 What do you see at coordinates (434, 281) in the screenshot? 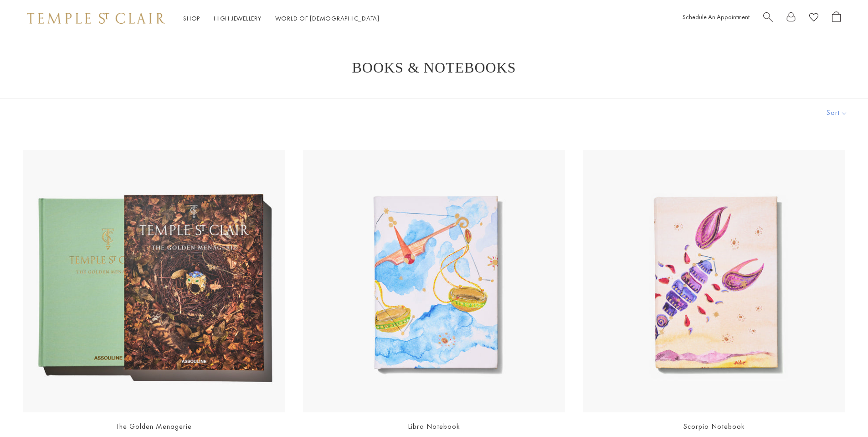
I see `img: Libra Notebook` at bounding box center [434, 281].